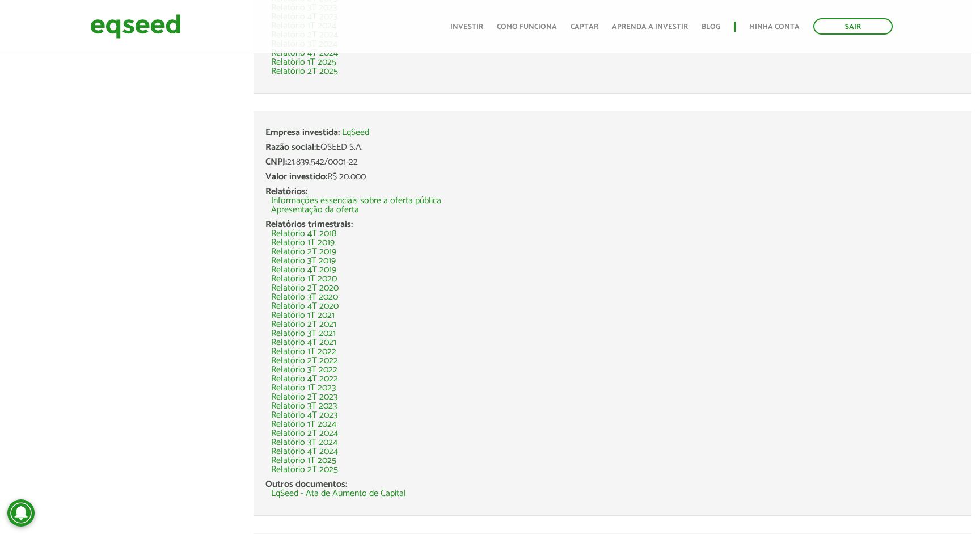  What do you see at coordinates (303, 261) in the screenshot?
I see `a: Relatório 3T 2019` at bounding box center [303, 261].